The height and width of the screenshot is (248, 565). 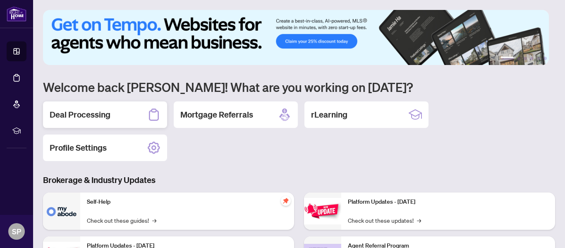 What do you see at coordinates (286, 201) in the screenshot?
I see `span: pushpin` at bounding box center [286, 201].